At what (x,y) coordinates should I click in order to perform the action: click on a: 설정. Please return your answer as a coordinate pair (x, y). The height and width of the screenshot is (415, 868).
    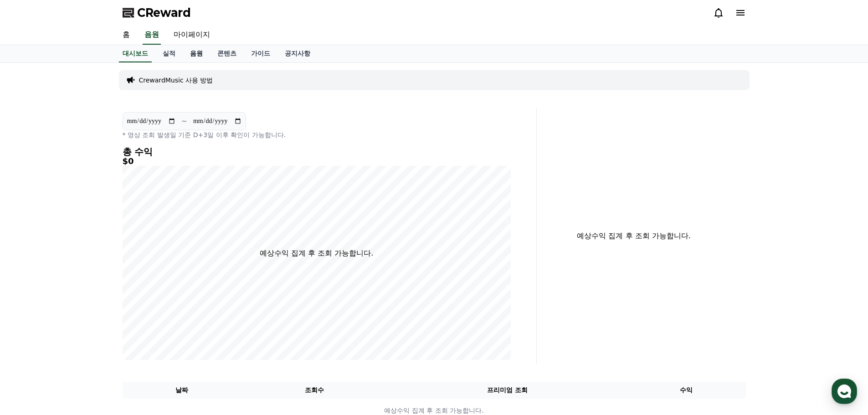
    Looking at the image, I should click on (147, 301).